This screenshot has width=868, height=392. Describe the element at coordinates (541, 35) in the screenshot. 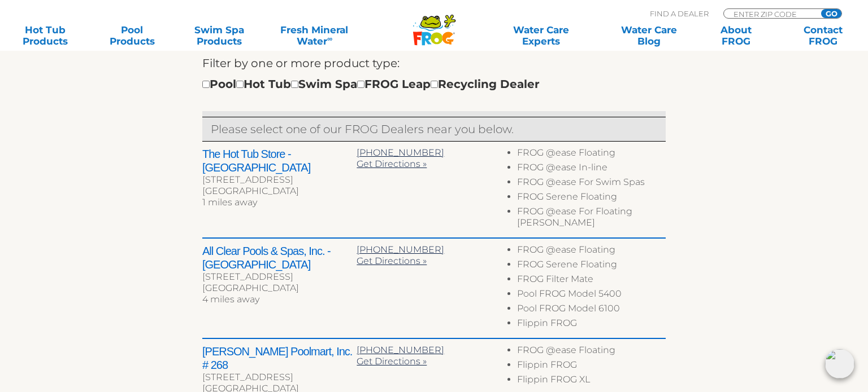

I see `a: Water CareExperts` at that location.